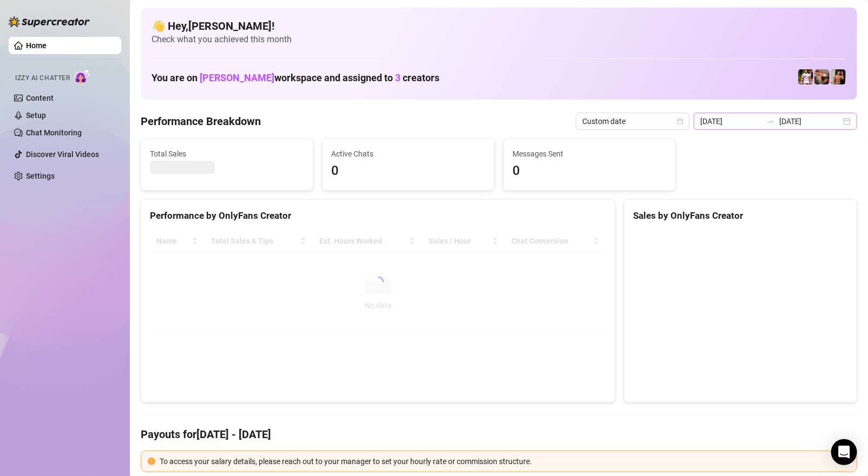 The width and height of the screenshot is (868, 476). Describe the element at coordinates (590, 153) in the screenshot. I see `span: Messages Sent` at that location.